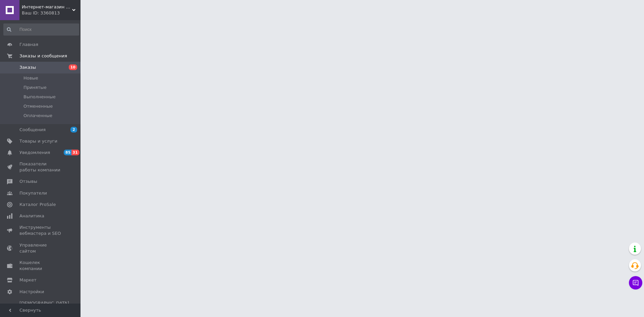  I want to click on span: Принятые, so click(35, 88).